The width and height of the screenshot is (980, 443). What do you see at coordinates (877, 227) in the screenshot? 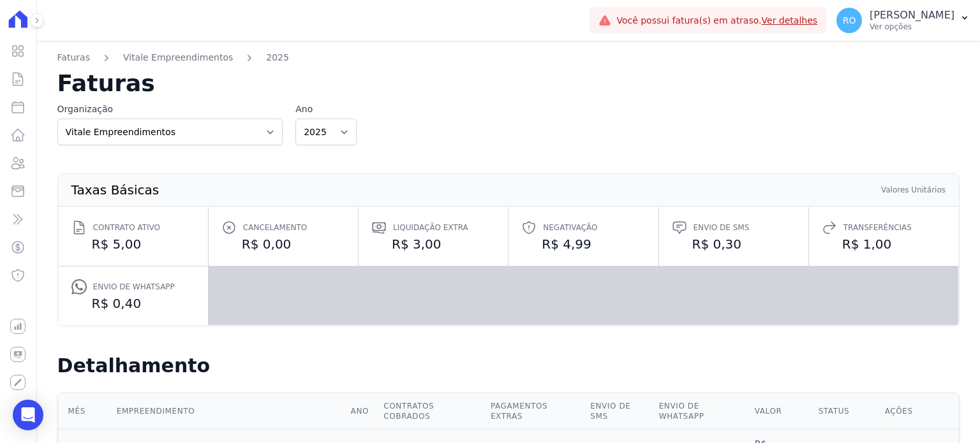
I see `span: Transferências` at bounding box center [877, 227].